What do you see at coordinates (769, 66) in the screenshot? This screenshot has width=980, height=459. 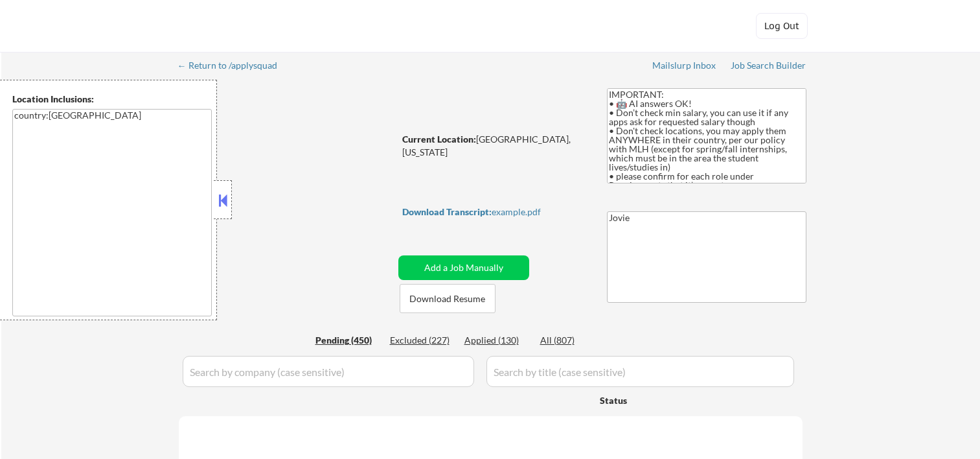 I see `a: Job Search Builder` at bounding box center [769, 66].